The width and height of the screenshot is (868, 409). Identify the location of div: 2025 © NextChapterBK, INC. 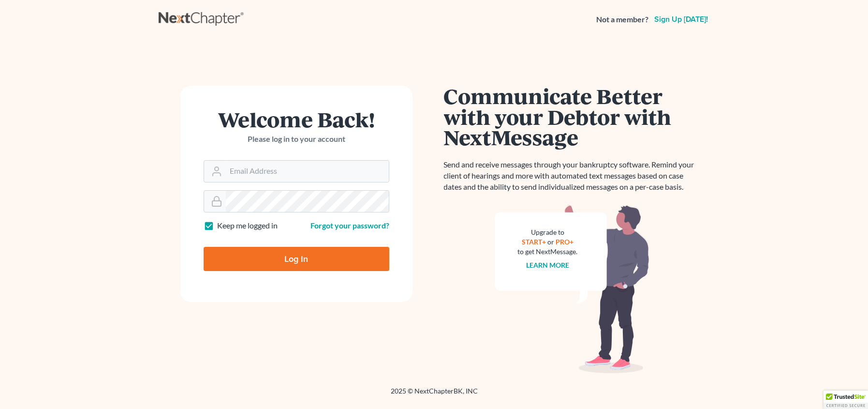
(435, 395).